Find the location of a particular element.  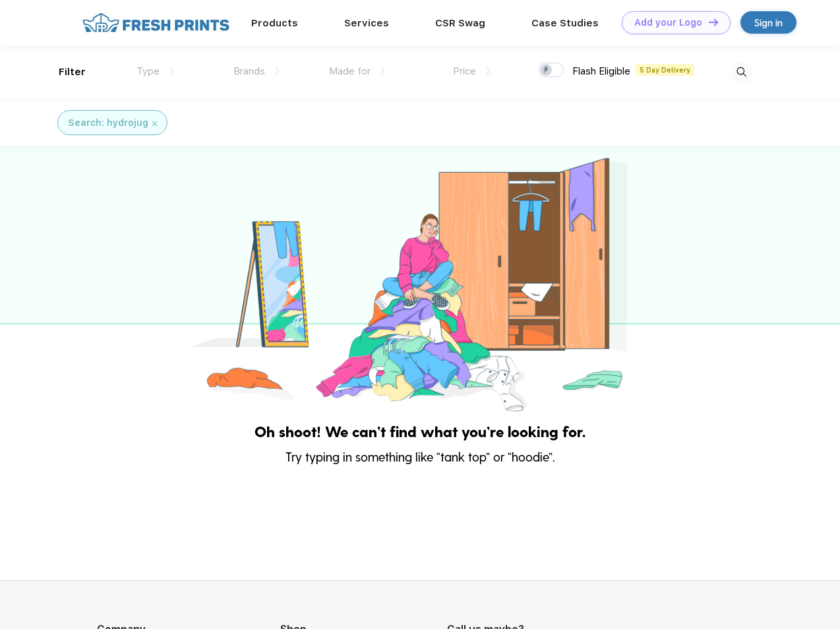

div: Add your Logo is located at coordinates (668, 23).